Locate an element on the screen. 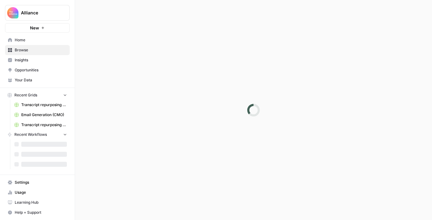 The height and width of the screenshot is (220, 432). button: Help + Support is located at coordinates (37, 212).